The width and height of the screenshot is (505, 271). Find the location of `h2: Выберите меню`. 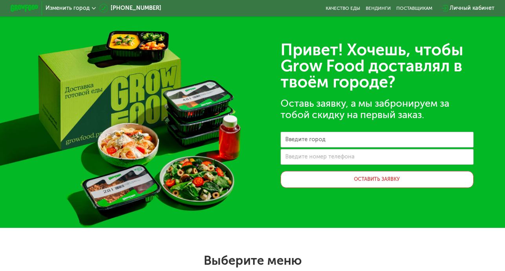

h2: Выберите меню is located at coordinates (252, 260).